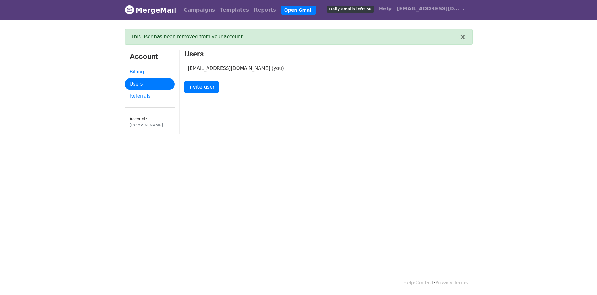 The height and width of the screenshot is (295, 597). I want to click on h3: Users, so click(254, 54).